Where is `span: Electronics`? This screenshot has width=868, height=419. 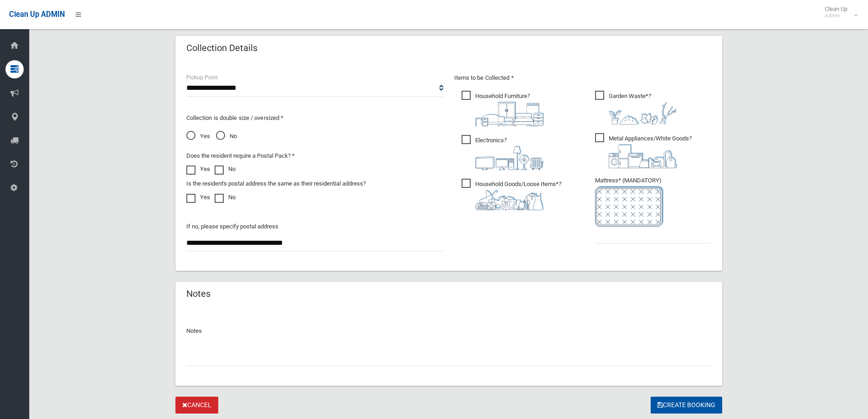 span: Electronics is located at coordinates (502, 152).